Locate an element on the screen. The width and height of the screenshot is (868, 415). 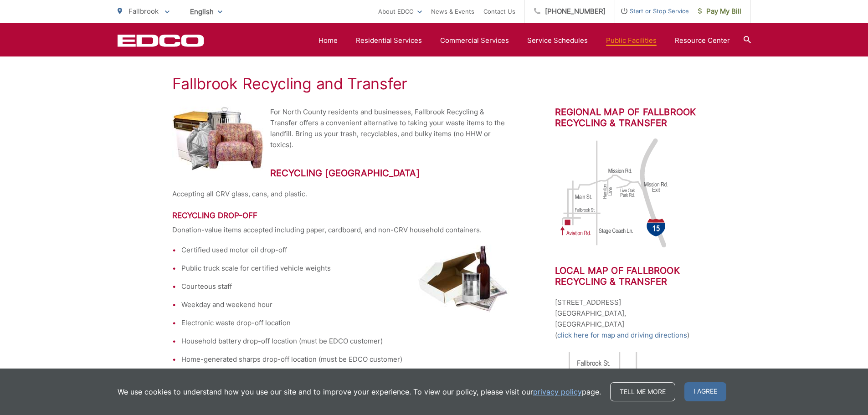
h3: Recycling Drop-Off is located at coordinates (341, 215).